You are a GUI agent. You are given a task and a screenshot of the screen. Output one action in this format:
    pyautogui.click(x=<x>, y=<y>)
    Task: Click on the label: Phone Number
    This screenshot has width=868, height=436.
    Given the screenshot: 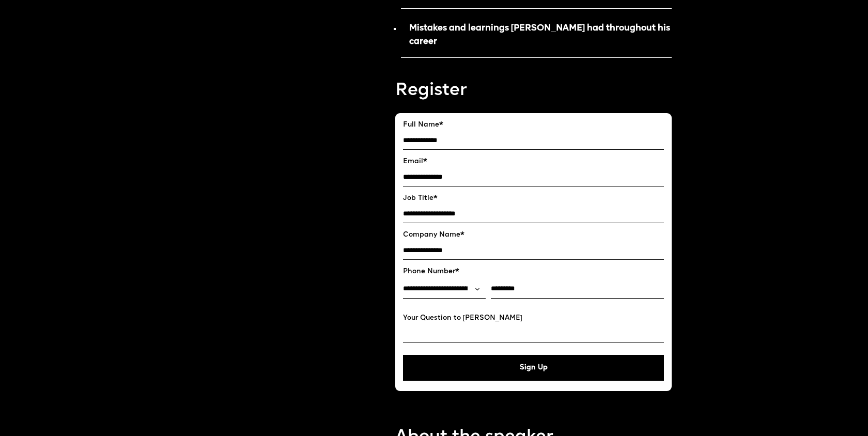 What is the action you would take?
    pyautogui.click(x=534, y=272)
    